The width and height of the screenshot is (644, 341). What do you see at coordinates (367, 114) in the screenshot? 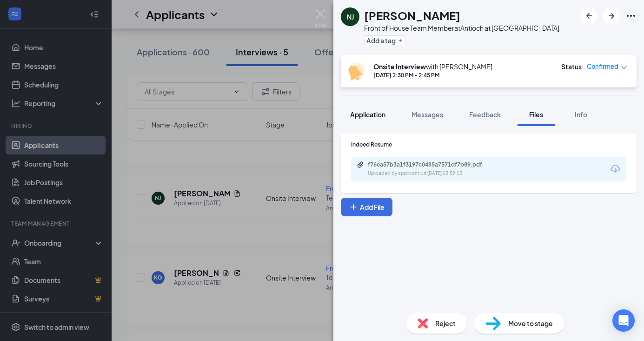
I see `span: Application` at bounding box center [367, 114].